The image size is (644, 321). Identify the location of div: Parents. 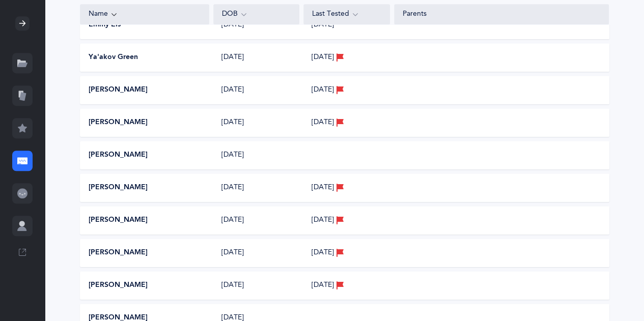
(501, 14).